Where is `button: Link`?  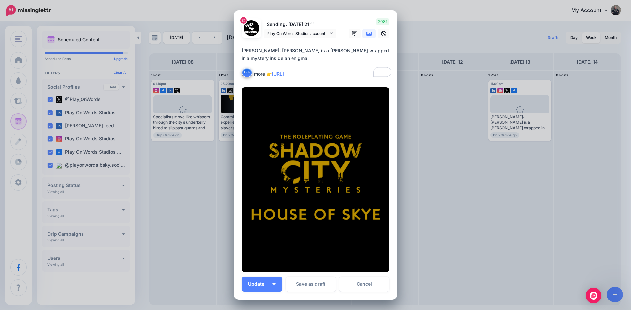 button: Link is located at coordinates (247, 73).